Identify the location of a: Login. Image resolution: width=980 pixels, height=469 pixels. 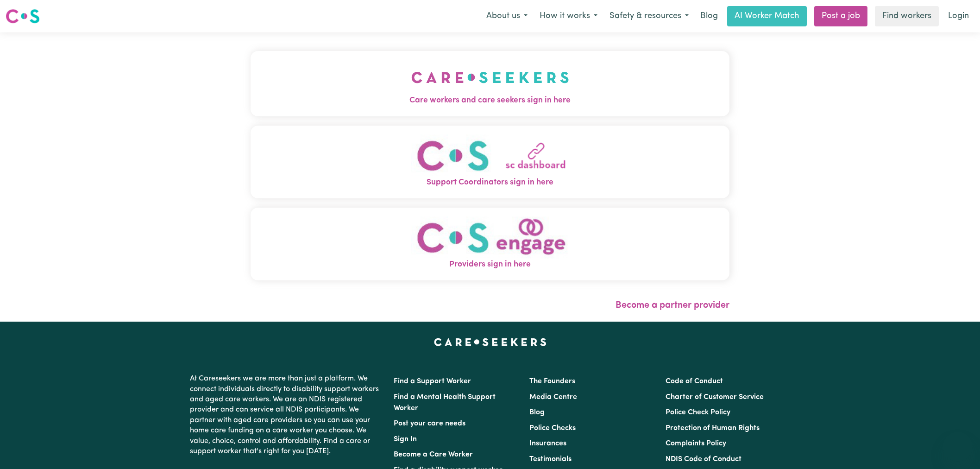
(959, 17).